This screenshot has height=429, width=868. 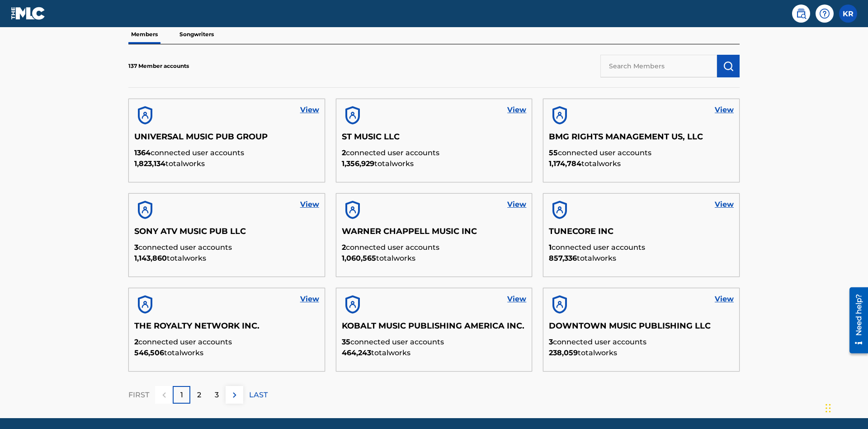 What do you see at coordinates (359, 258) in the screenshot?
I see `span: 1,060,565` at bounding box center [359, 258].